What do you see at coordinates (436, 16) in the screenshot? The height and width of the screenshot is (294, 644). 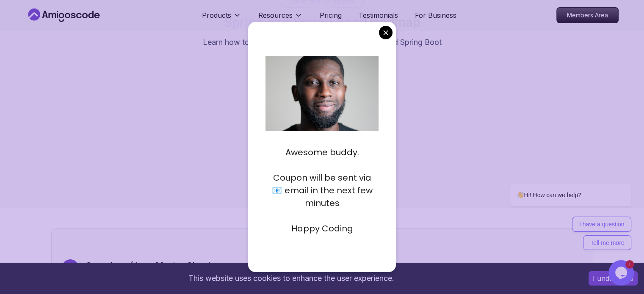 I see `p: For Business` at bounding box center [436, 16].